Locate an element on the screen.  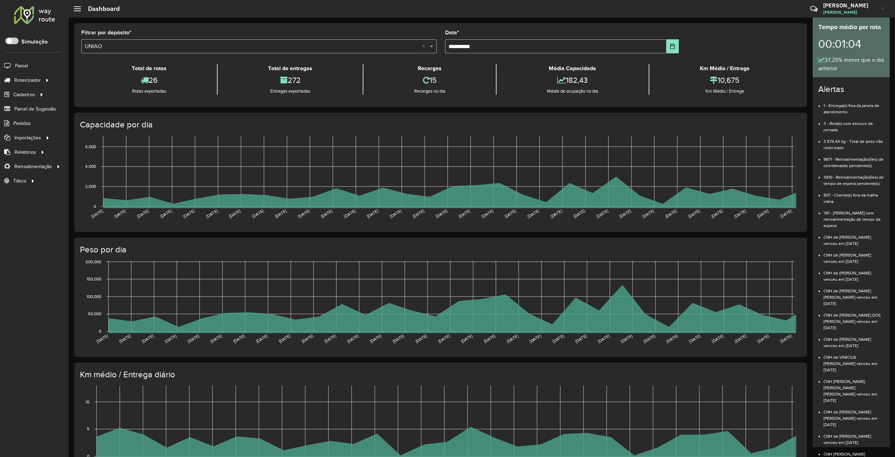
li: 9871 - Retroalimentação(ões) de coordenadas pendente(s) is located at coordinates (854, 160).